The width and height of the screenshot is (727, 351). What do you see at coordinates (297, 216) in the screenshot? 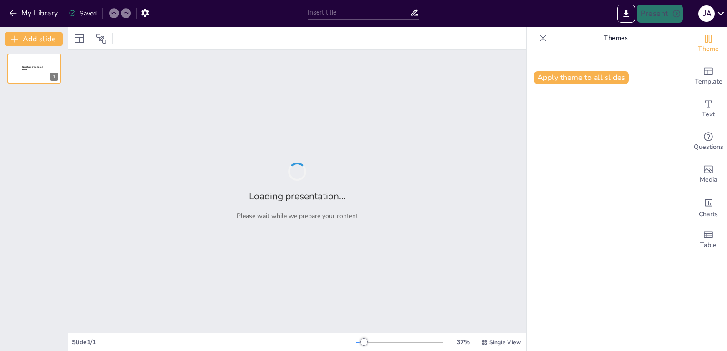
I see `p: Please wait while we prepare your content` at bounding box center [297, 216].